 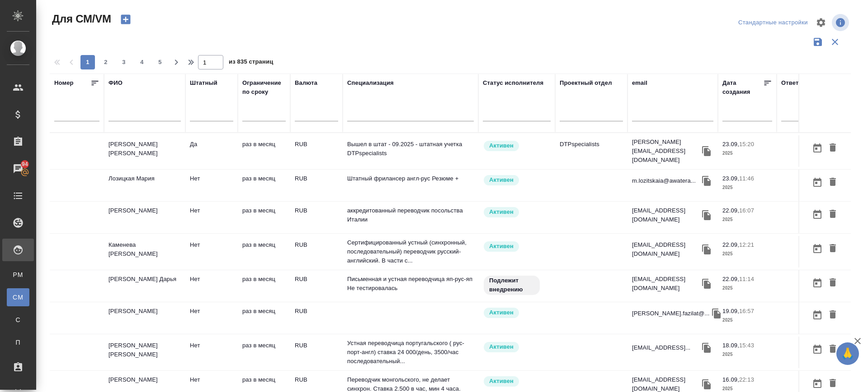 What do you see at coordinates (124, 62) in the screenshot?
I see `button: 3` at bounding box center [124, 62].